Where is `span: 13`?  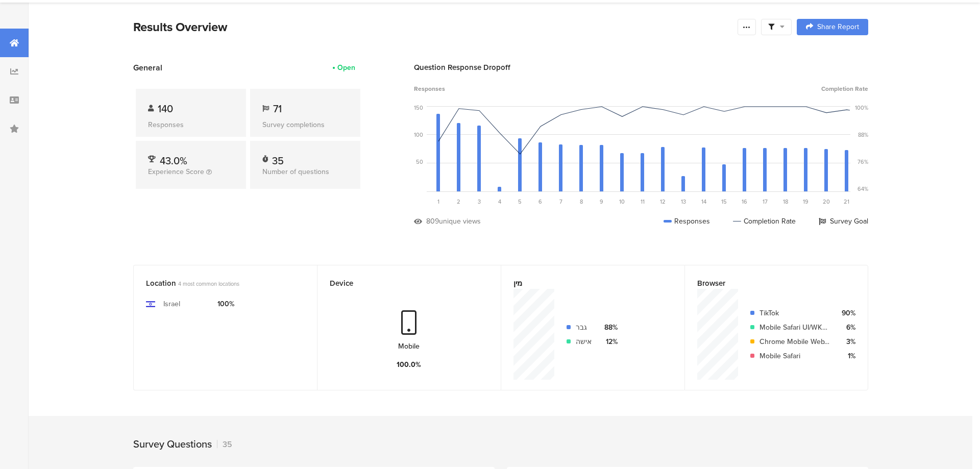
span: 13 is located at coordinates (684, 202).